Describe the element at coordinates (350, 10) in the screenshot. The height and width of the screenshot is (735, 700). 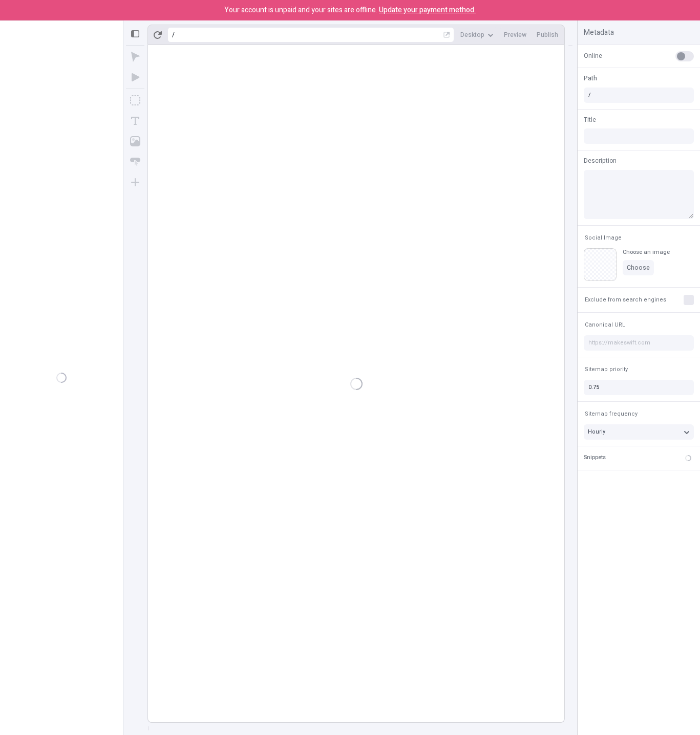
I see `p: Your account is unpaid and your sites are offline.` at that location.